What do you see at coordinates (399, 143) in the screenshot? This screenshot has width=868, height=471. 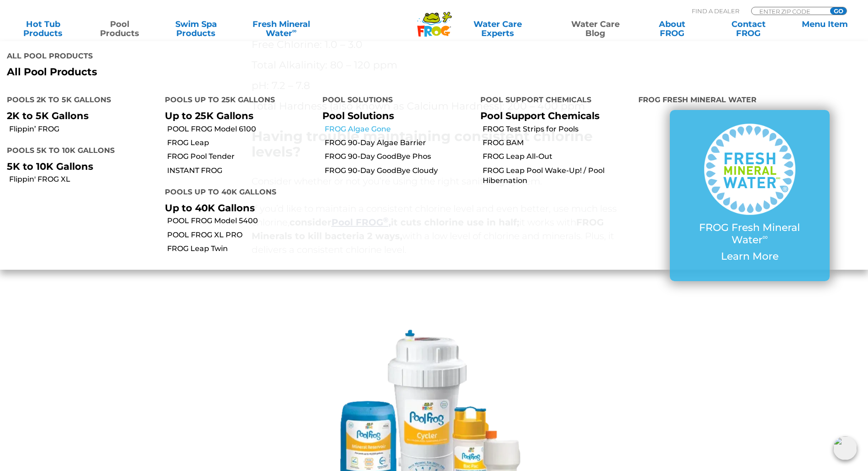 I see `a: FROG 90-Day Algae Barrier` at bounding box center [399, 143].